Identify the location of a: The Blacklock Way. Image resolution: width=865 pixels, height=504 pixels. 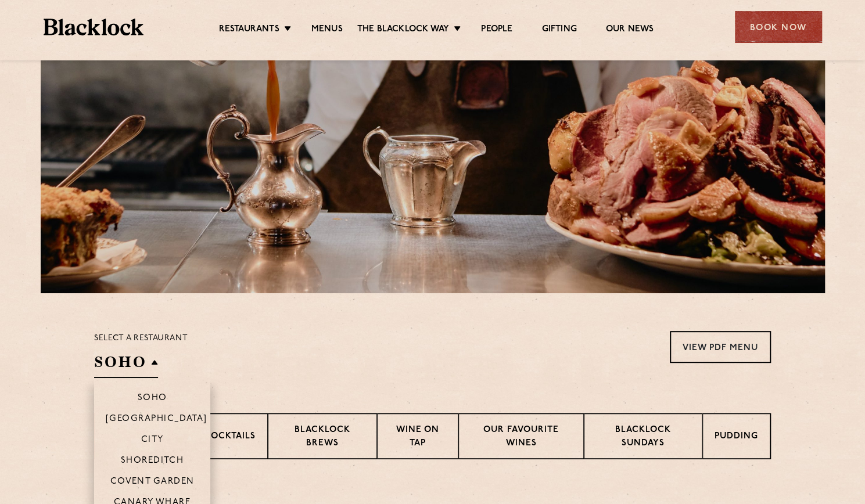
(403, 30).